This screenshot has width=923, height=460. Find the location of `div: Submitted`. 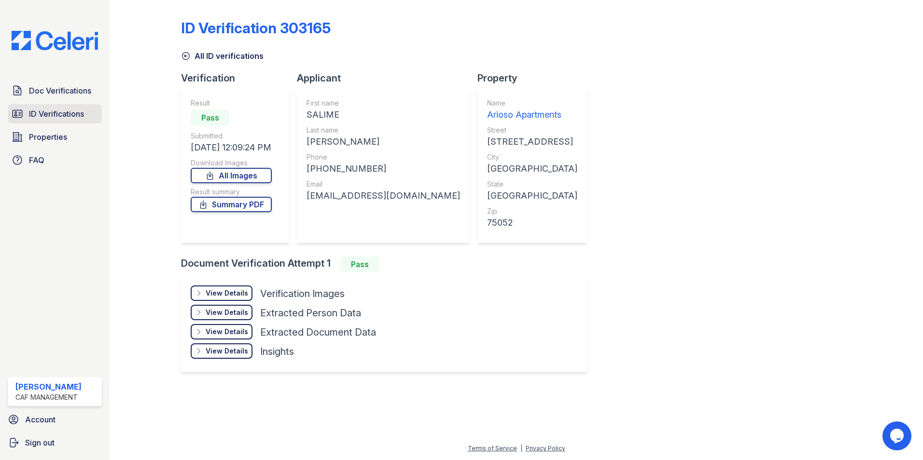

div: Submitted is located at coordinates (231, 136).